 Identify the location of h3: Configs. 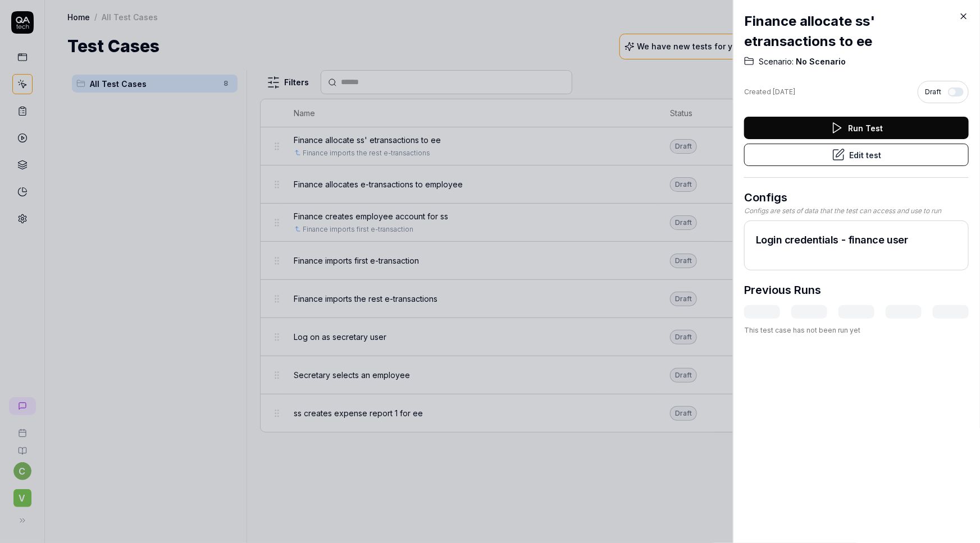
(856, 198).